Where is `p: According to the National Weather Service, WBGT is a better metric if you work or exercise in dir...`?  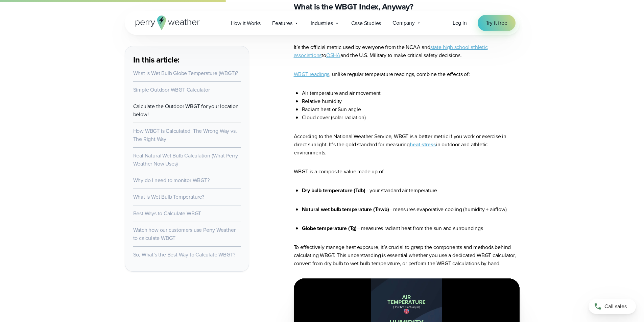 p: According to the National Weather Service, WBGT is a better metric if you work or exercise in dir... is located at coordinates (407, 144).